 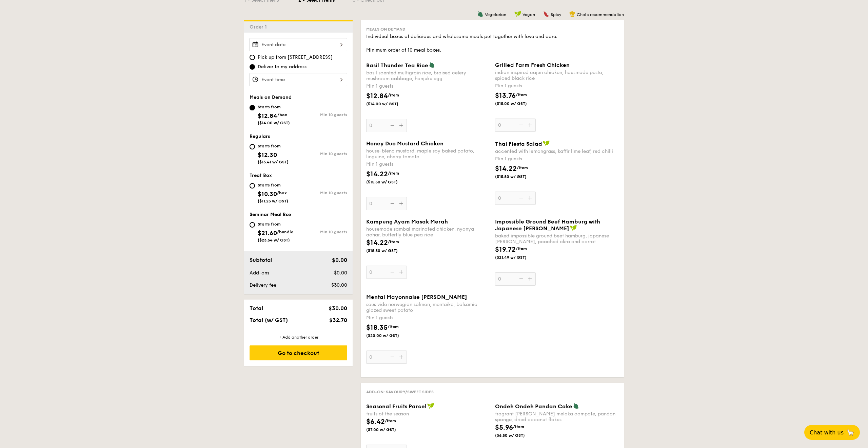 I want to click on img: icon-chef-hat.a58ddaea.svg, so click(x=573, y=14).